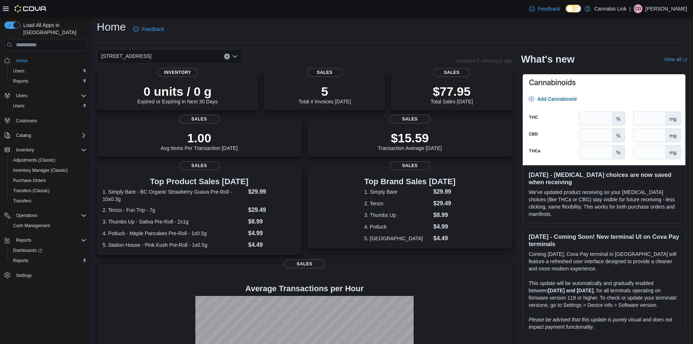 The height and width of the screenshot is (344, 693). Describe the element at coordinates (27, 215) in the screenshot. I see `span: Operations` at that location.